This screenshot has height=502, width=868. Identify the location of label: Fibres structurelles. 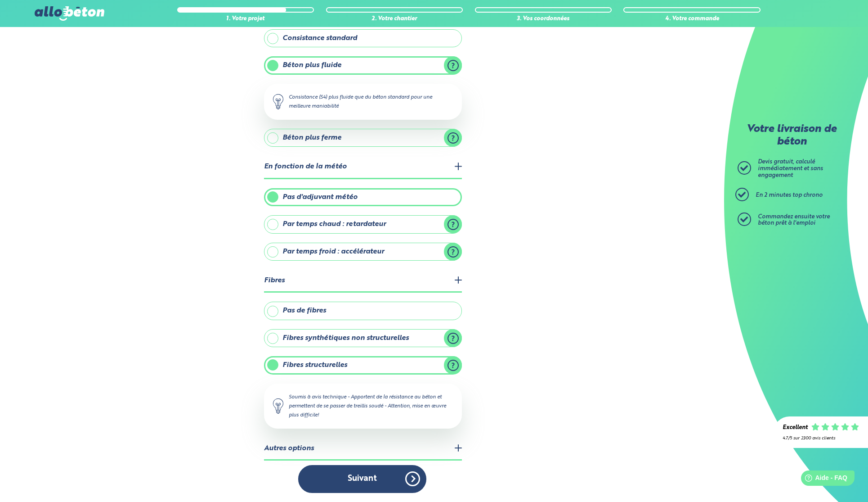
(363, 365).